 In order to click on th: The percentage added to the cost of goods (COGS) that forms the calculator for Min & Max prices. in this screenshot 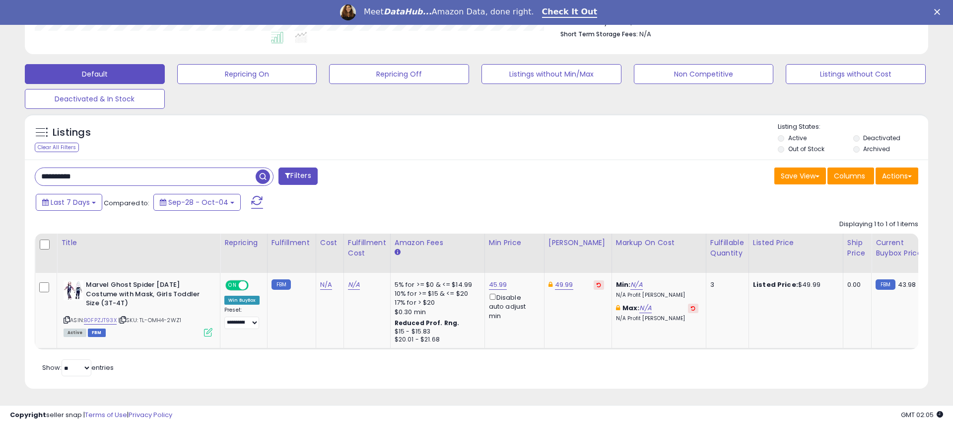, I will do `click(659, 253)`.